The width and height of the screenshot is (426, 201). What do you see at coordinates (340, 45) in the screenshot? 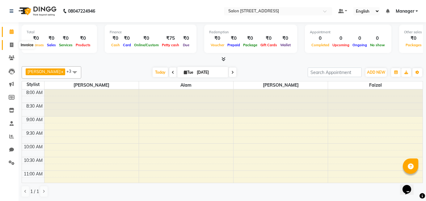
I see `span: Upcoming` at bounding box center [340, 45].